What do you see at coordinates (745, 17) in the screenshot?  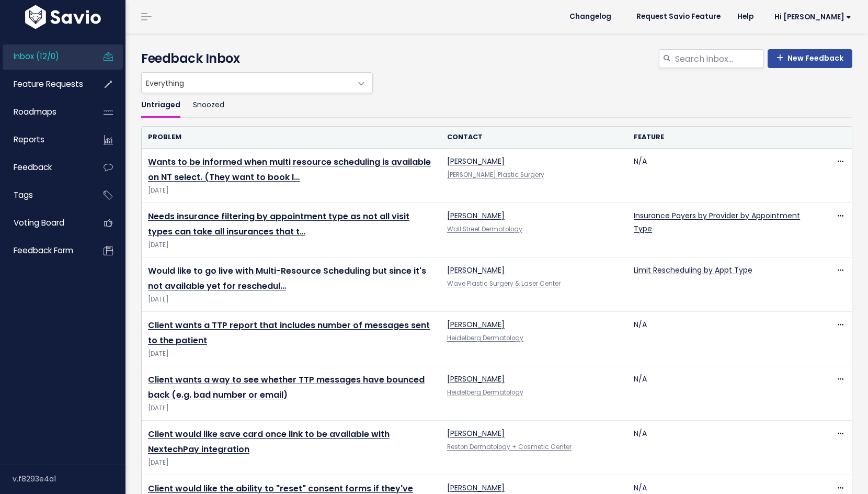 I see `a: Help` at bounding box center [745, 17].